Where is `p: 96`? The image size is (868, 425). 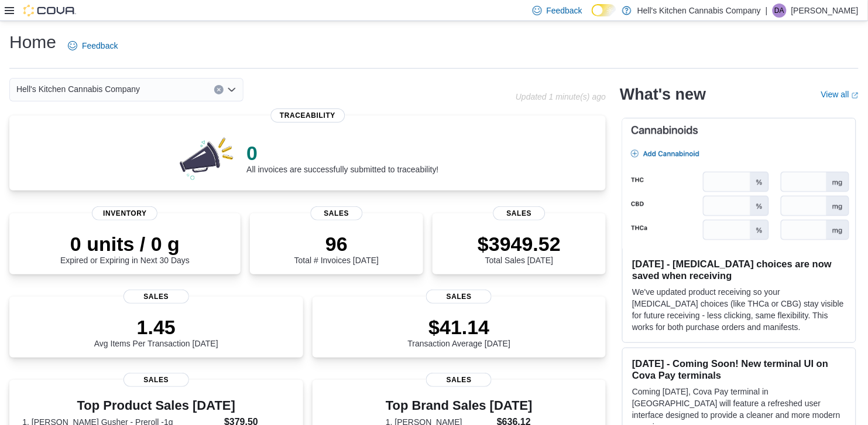
p: 96 is located at coordinates (337, 244).